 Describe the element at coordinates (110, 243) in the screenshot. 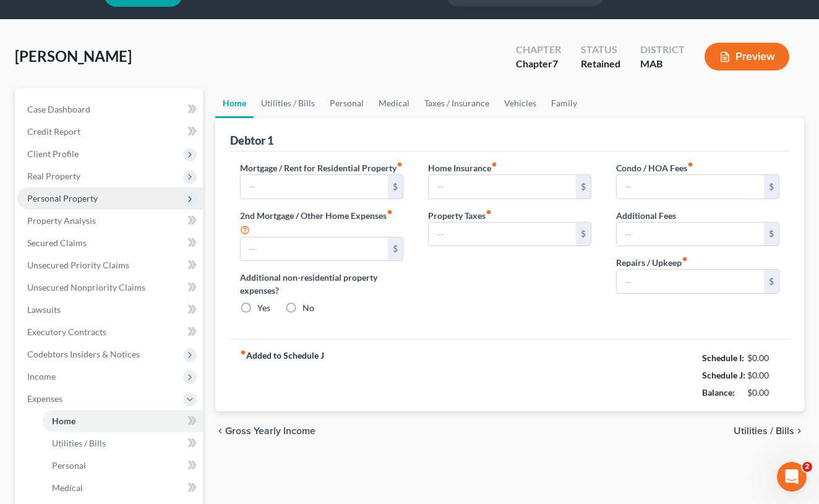

I see `a: Secured Claims` at that location.